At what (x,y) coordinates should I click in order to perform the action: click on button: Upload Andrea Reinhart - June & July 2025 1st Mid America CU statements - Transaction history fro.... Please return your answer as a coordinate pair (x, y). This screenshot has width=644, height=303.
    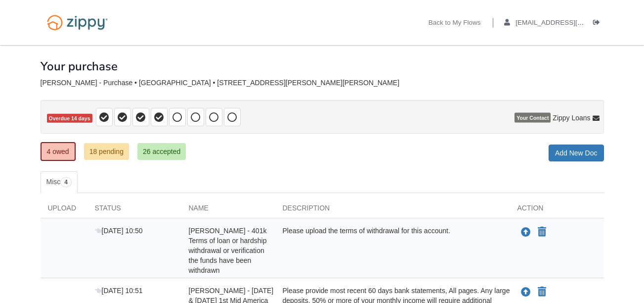
    Looking at the image, I should click on (526, 292).